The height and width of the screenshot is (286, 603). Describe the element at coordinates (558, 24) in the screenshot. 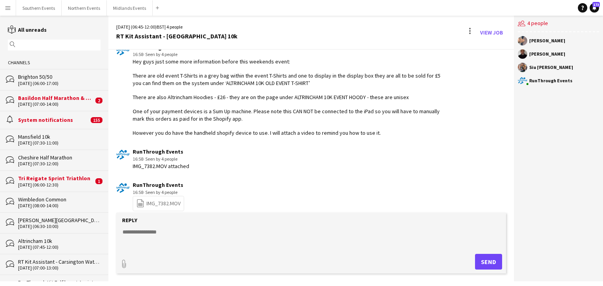

I see `div: 4 people` at that location.